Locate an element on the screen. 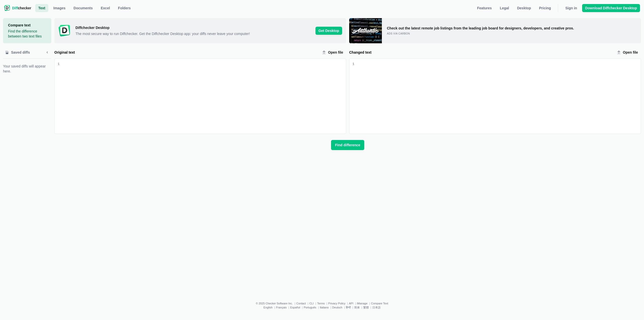  span: Saved diffs is located at coordinates (20, 53).